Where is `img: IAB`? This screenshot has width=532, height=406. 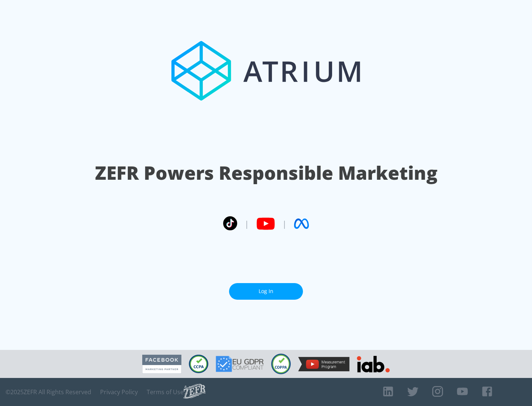
img: IAB is located at coordinates (373, 364).